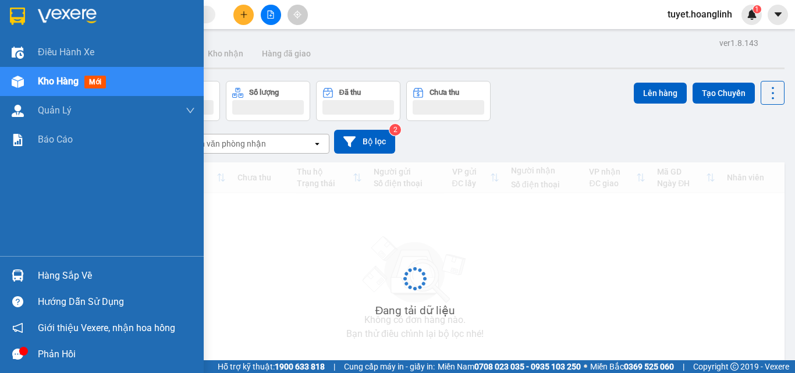  What do you see at coordinates (444, 93) in the screenshot?
I see `div: Chưa thu` at bounding box center [444, 93].